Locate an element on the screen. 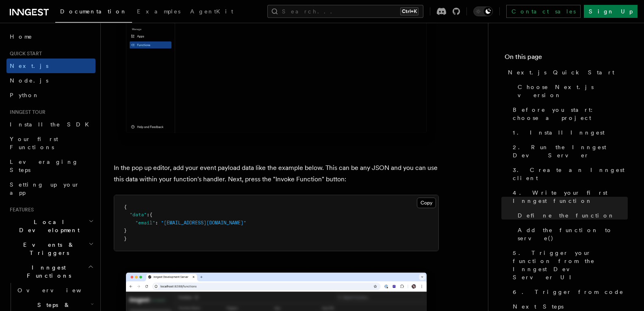 The image size is (644, 311). span: Install the SDK is located at coordinates (51, 124).